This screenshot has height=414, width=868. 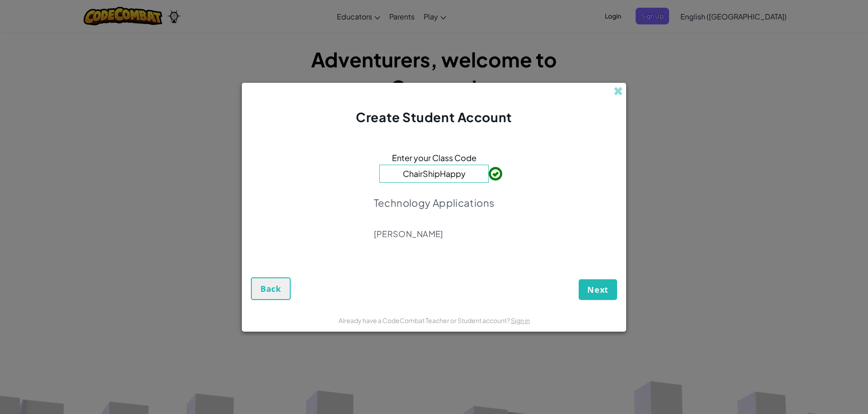 What do you see at coordinates (598, 289) in the screenshot?
I see `span: Next` at bounding box center [598, 289].